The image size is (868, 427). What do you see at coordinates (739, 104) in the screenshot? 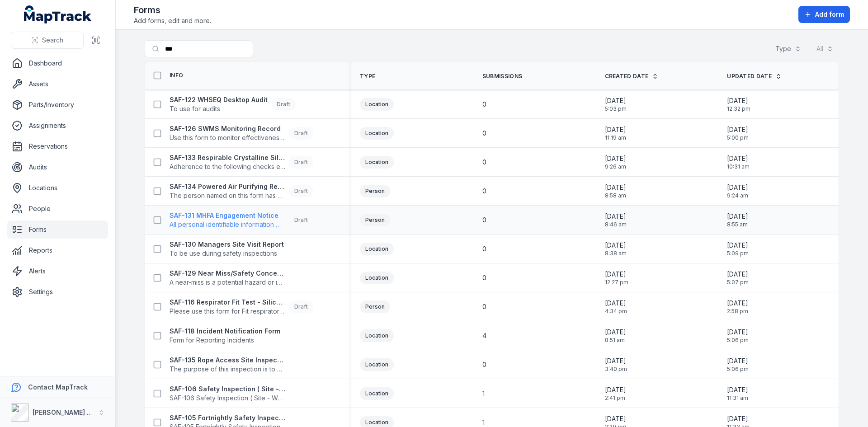
I see `time: 9/15/2025, 12:32:37 PM` at bounding box center [739, 104].